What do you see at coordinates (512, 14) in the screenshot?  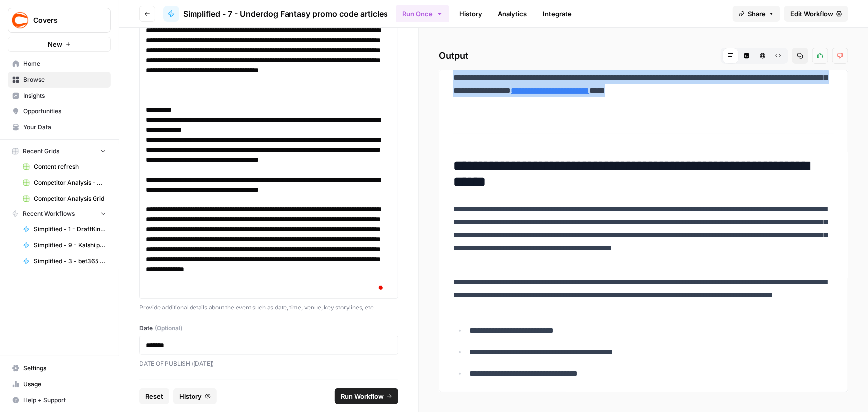 I see `a: Analytics` at bounding box center [512, 14].